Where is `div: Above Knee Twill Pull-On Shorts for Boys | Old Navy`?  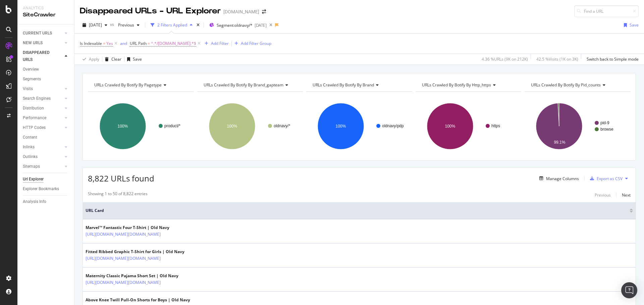
div: Above Knee Twill Pull-On Shorts for Boys | Old Navy is located at coordinates (138, 300).